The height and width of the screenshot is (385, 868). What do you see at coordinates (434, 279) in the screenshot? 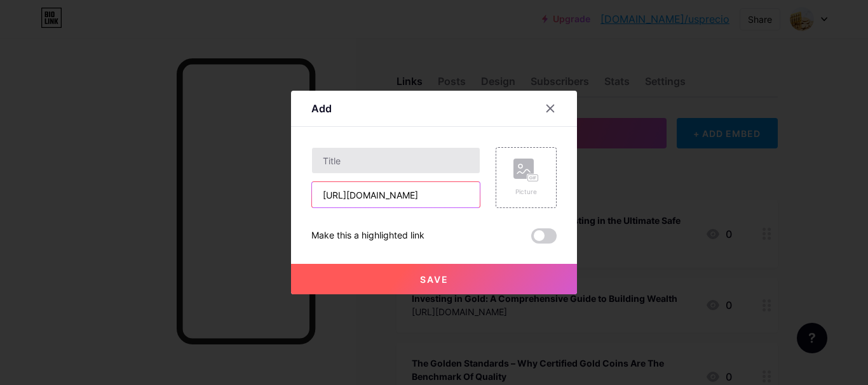
I see `button: Save` at bounding box center [434, 279].